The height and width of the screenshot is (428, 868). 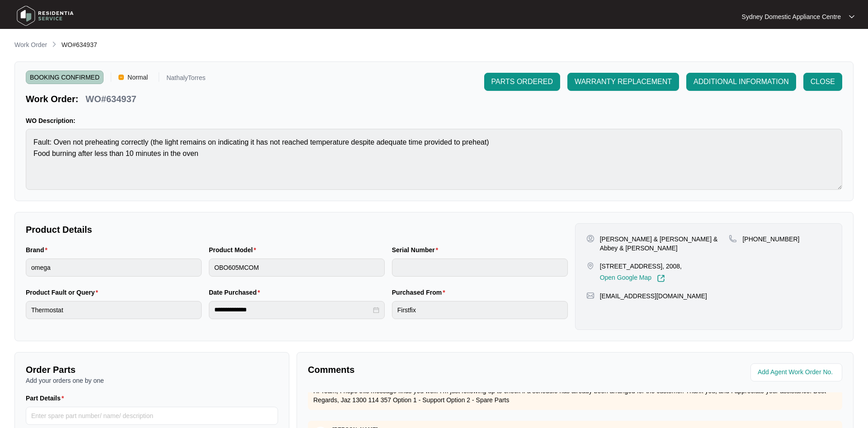 I want to click on label: Product Fault or Query, so click(x=64, y=293).